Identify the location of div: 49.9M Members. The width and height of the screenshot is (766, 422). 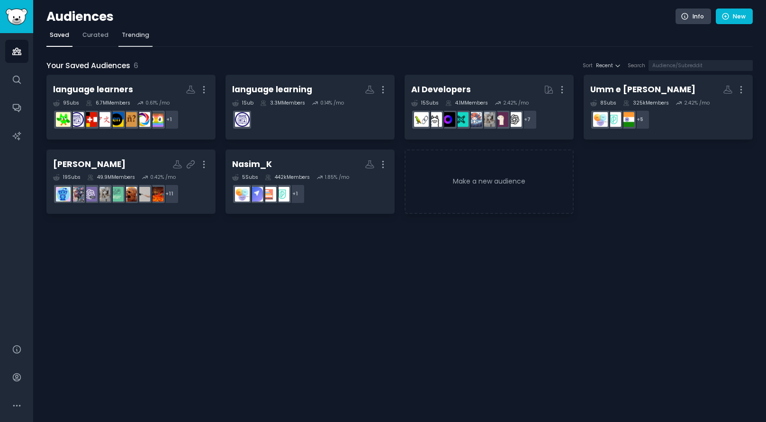
(111, 178).